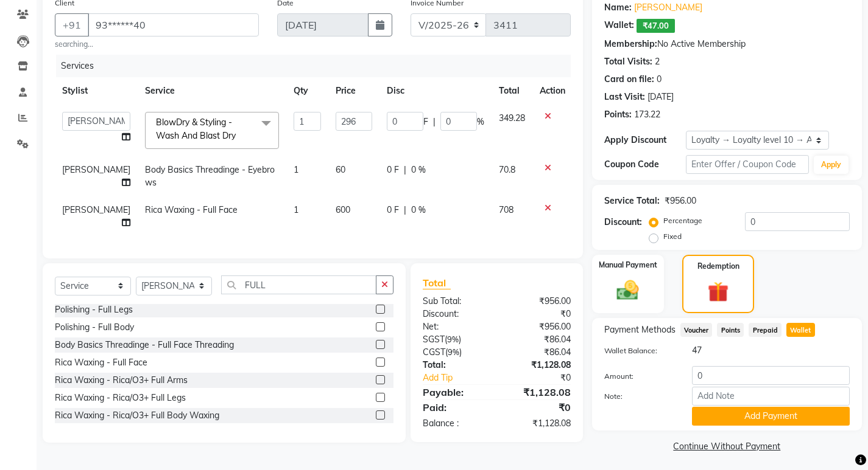 This screenshot has width=868, height=470. What do you see at coordinates (94, 328) in the screenshot?
I see `div: Polishing - Full Body` at bounding box center [94, 328].